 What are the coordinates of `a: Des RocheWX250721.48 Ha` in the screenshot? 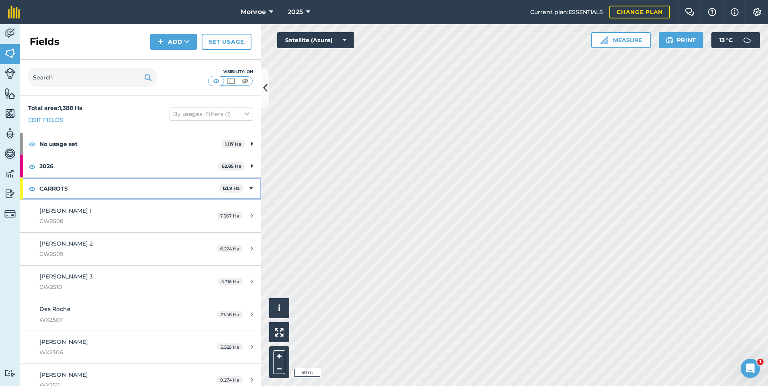 It's located at (141, 315).